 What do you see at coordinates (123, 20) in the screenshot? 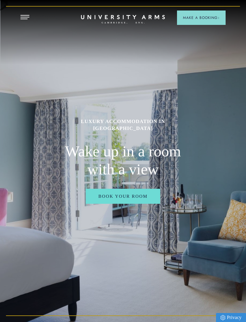
I see `a: Home` at bounding box center [123, 20].